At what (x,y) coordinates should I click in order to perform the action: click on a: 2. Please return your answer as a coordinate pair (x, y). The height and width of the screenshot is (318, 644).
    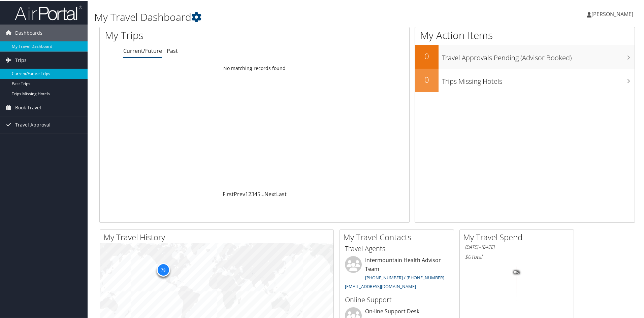
    Looking at the image, I should click on (249, 193).